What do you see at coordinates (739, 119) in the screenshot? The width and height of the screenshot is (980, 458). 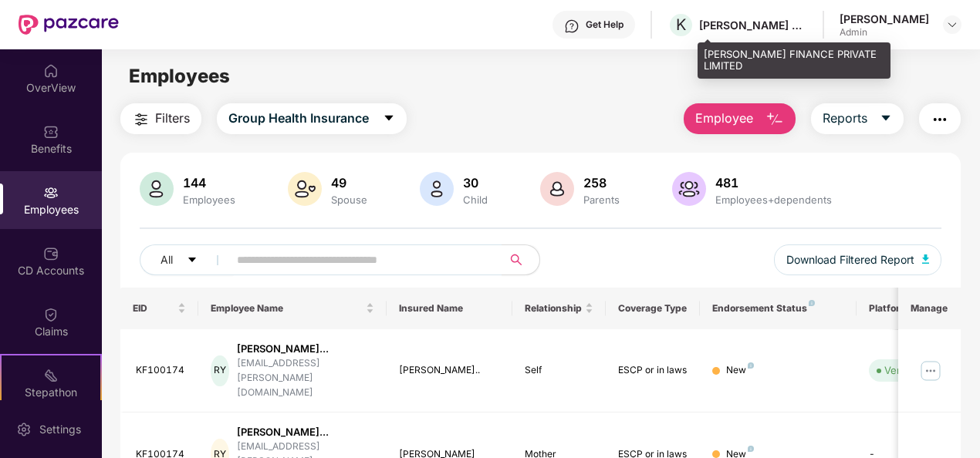 I see `button: Employee` at bounding box center [739, 119].